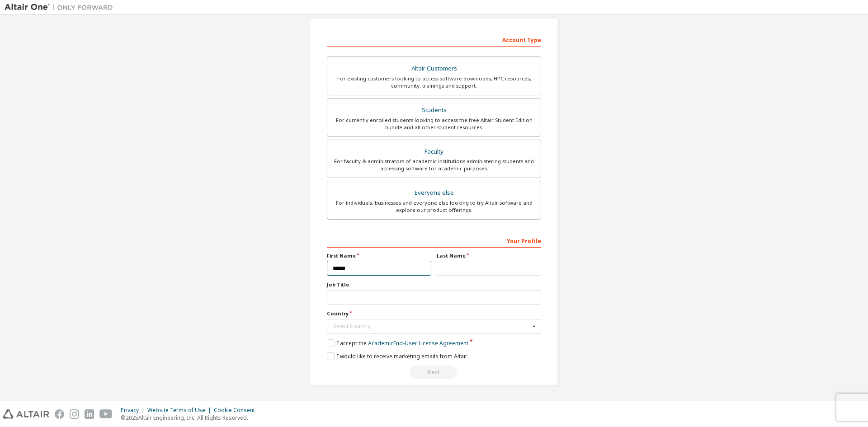 The height and width of the screenshot is (427, 868). What do you see at coordinates (26, 414) in the screenshot?
I see `img: altair_logo.svg` at bounding box center [26, 414].